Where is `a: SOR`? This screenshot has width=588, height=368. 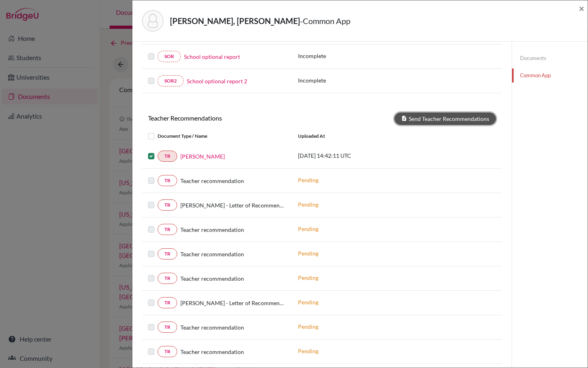 a: SOR is located at coordinates (169, 56).